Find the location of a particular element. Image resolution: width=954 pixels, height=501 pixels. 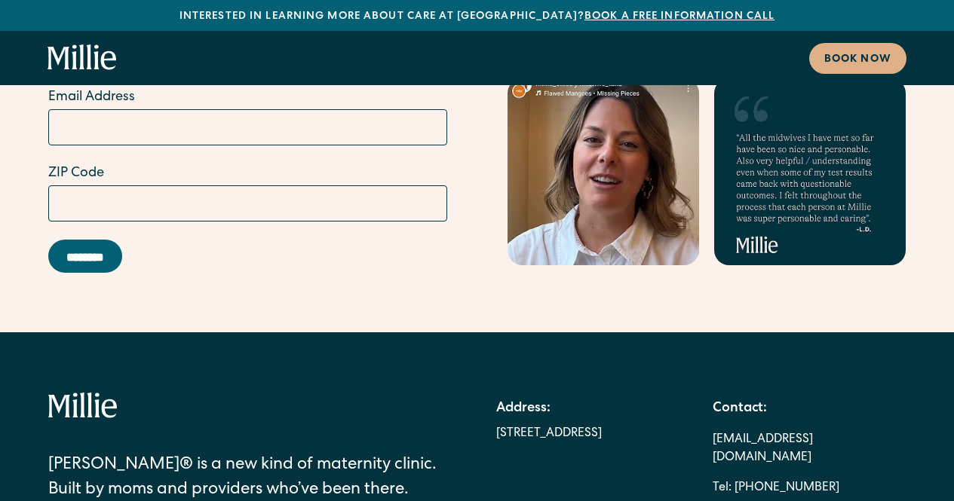

strong: Contact: is located at coordinates (740, 409).